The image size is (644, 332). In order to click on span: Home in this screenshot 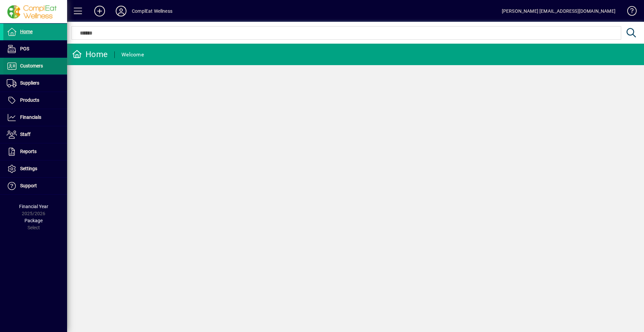, I will do `click(27, 31)`.